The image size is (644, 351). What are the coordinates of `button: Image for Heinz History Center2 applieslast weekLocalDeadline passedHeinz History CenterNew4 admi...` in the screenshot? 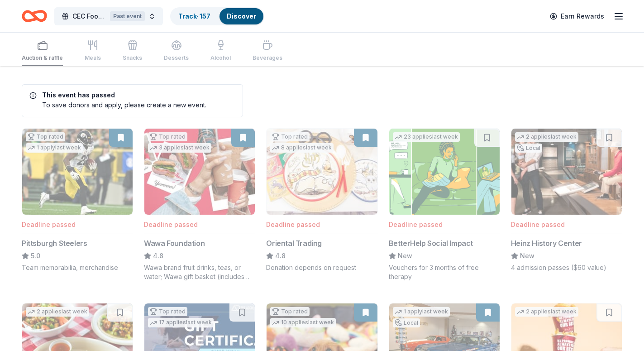 It's located at (567, 200).